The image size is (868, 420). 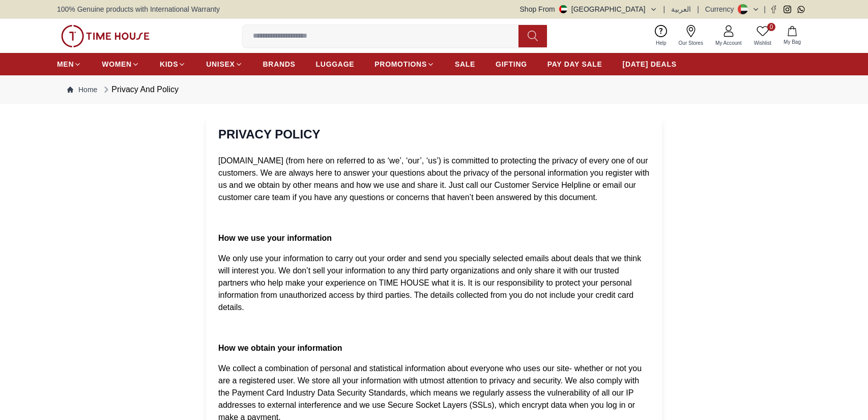 I want to click on span: MEN, so click(x=65, y=64).